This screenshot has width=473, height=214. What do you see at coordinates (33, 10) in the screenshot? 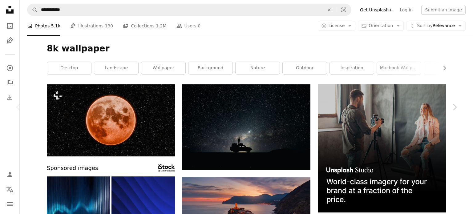
I see `button: Search Unsplash` at bounding box center [33, 10].